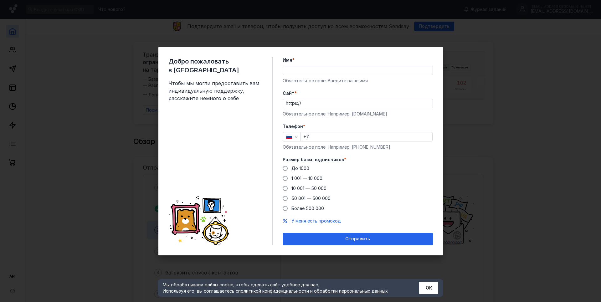 Image resolution: width=601 pixels, height=302 pixels. What do you see at coordinates (215, 91) in the screenshot?
I see `span: Чтобы мы могли предоставить вам индивидуальную поддержку, расскажите немного о себе` at bounding box center [215, 91].